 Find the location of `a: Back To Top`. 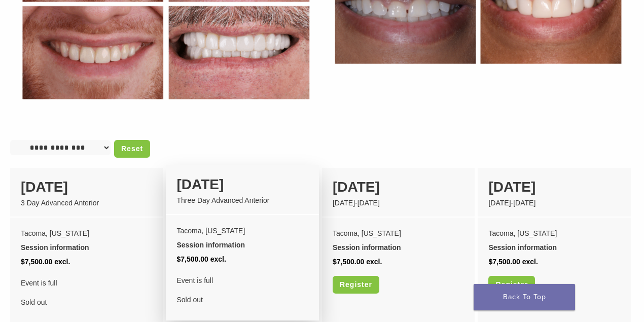

a: Back To Top is located at coordinates (524, 298).